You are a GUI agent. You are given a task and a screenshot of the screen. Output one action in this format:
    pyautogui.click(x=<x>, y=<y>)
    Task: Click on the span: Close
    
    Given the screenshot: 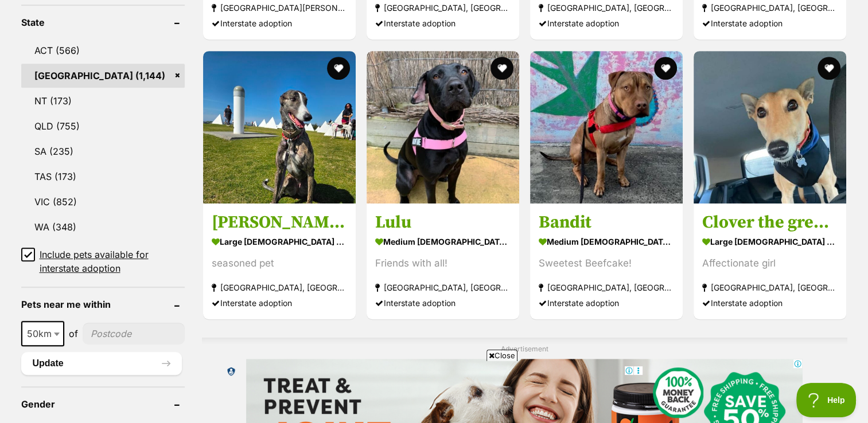 What is the action you would take?
    pyautogui.click(x=502, y=355)
    